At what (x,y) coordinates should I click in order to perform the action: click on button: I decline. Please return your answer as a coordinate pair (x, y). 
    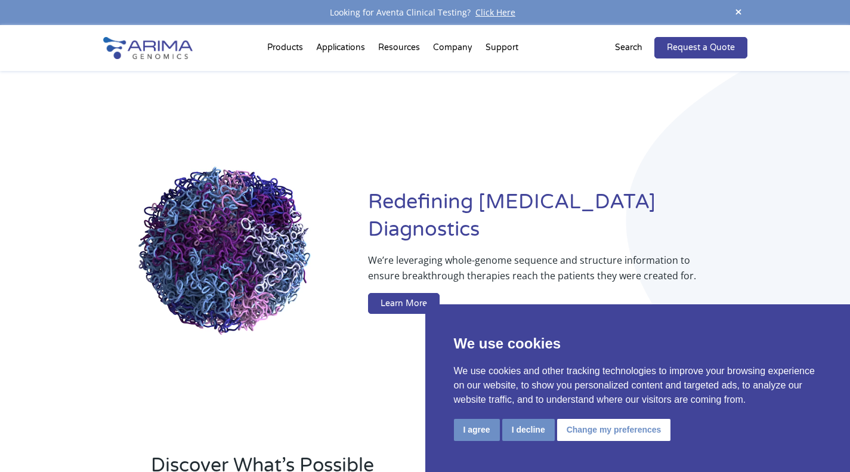
    Looking at the image, I should click on (528, 429).